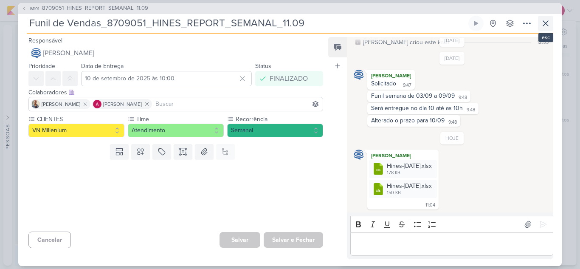 This screenshot has height=269, width=580. Describe the element at coordinates (403, 188) in the screenshot. I see `div: Hines-Setembro-03-09.xlsx` at that location.